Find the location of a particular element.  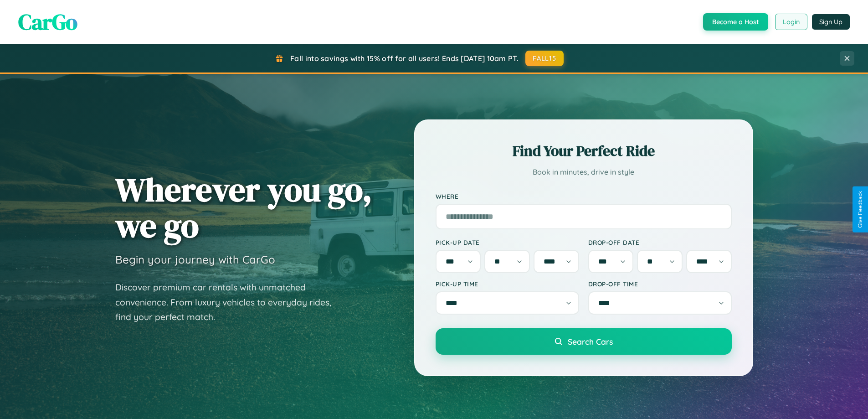

button: Login is located at coordinates (791, 22).